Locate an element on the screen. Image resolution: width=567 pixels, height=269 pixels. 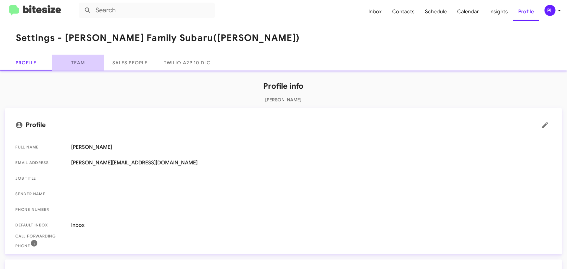
a: Profile is located at coordinates (526, 12).